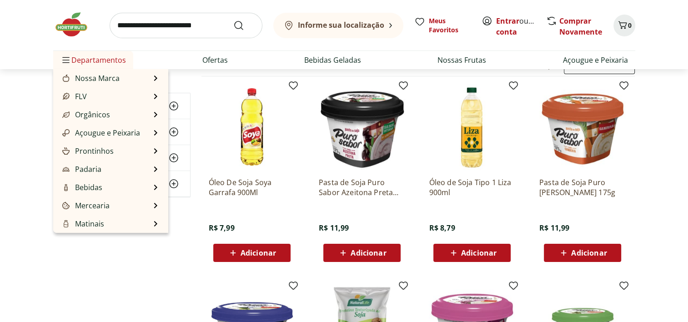 The height and width of the screenshot is (322, 688). Describe the element at coordinates (442, 25) in the screenshot. I see `a: Meus Favoritos` at that location.